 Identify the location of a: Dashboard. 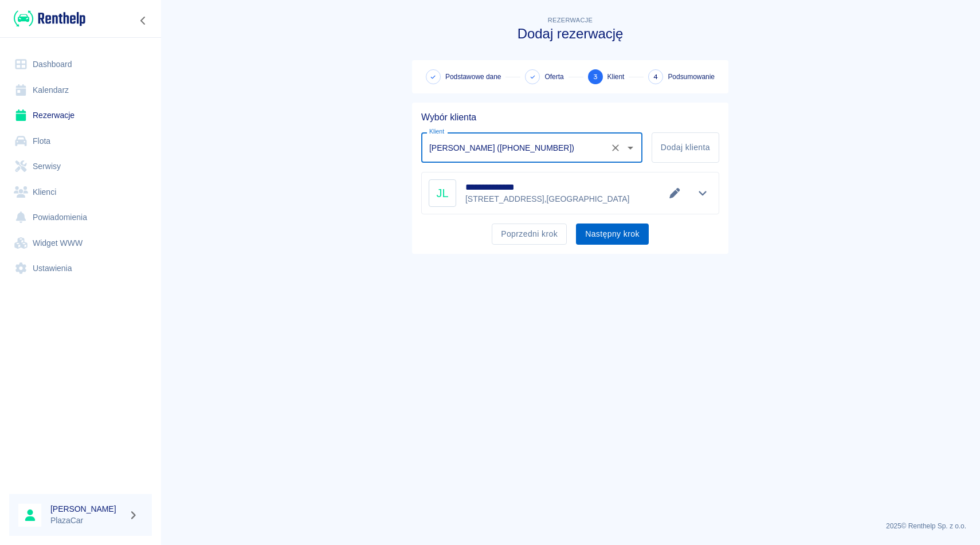
(80, 64).